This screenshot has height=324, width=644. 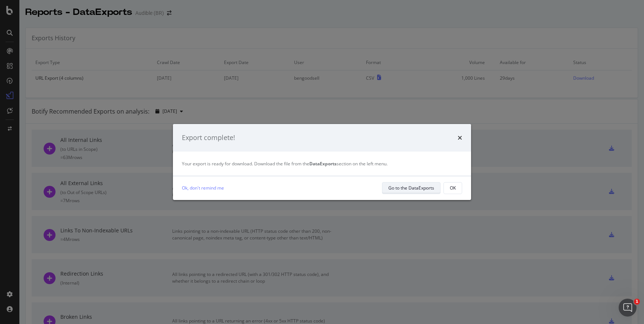 I want to click on strong: DataExports, so click(x=323, y=164).